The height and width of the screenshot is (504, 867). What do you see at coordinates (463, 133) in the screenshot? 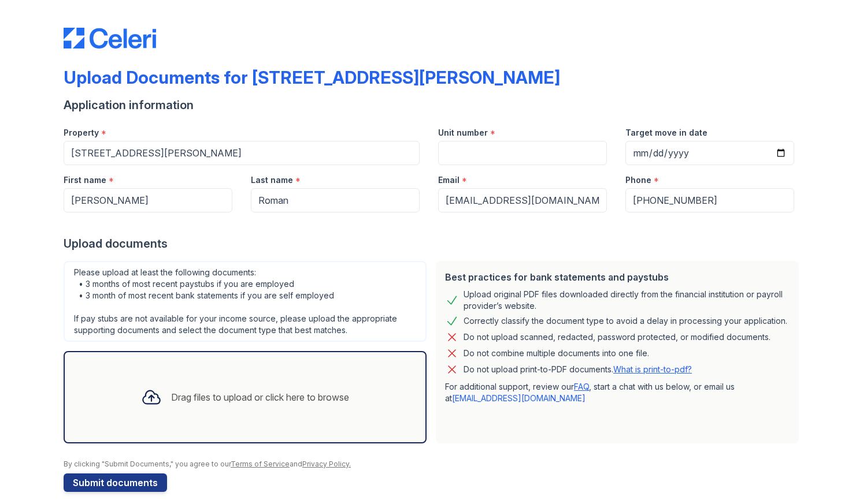
I see `label: Unit number` at bounding box center [463, 133].